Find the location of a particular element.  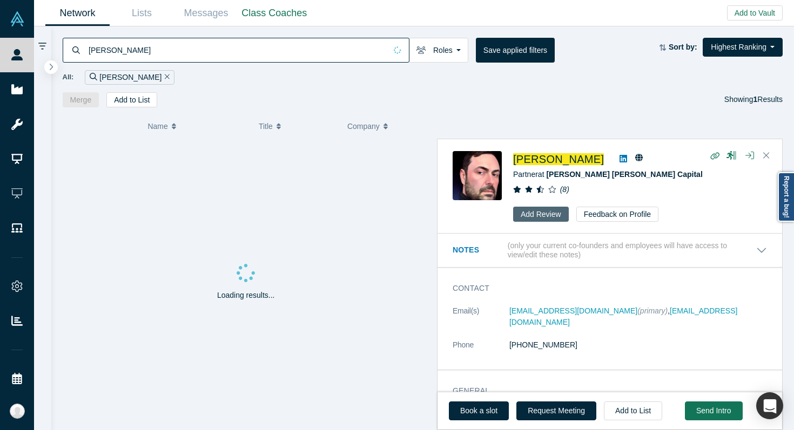

span: All: is located at coordinates (68, 77).